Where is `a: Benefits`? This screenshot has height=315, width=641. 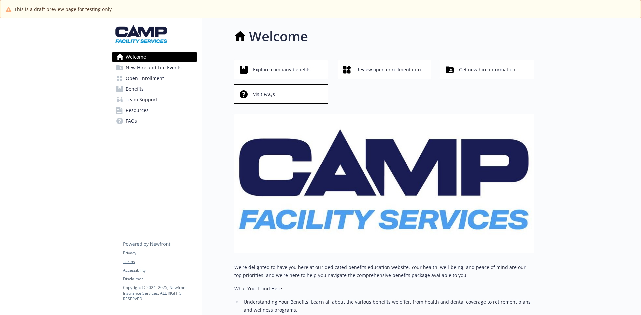 a: Benefits is located at coordinates (154, 89).